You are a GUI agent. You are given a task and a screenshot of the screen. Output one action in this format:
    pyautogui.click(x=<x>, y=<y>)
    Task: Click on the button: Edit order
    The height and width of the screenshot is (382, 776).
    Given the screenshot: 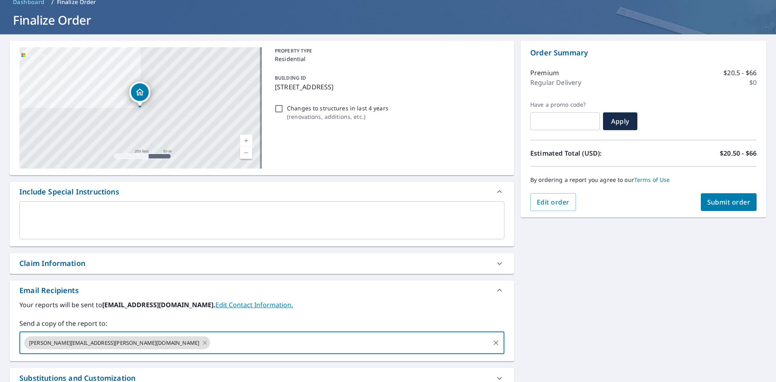 What is the action you would take?
    pyautogui.click(x=553, y=202)
    